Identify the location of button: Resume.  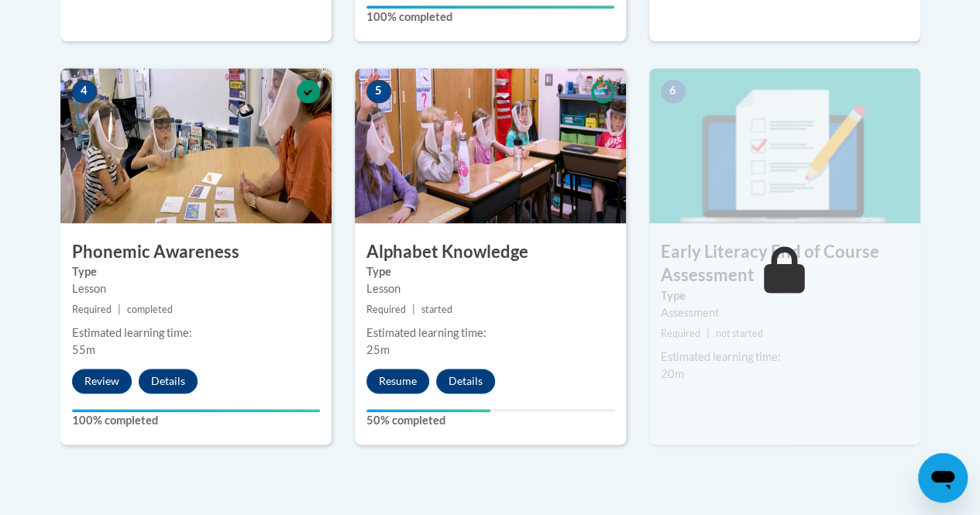
(397, 381).